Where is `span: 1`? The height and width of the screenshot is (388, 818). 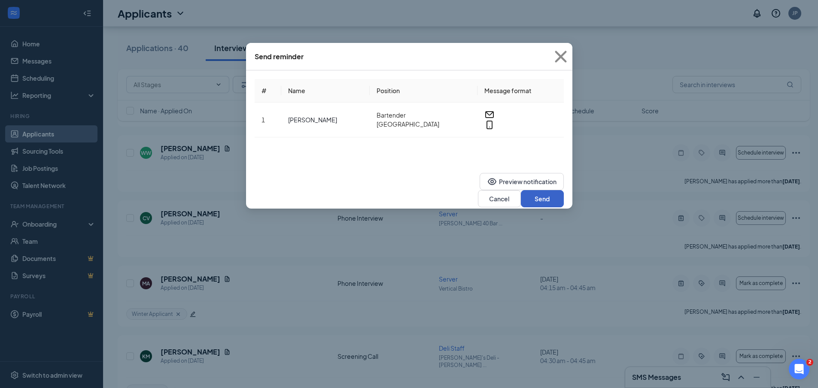
span: 1 is located at coordinates (263, 120).